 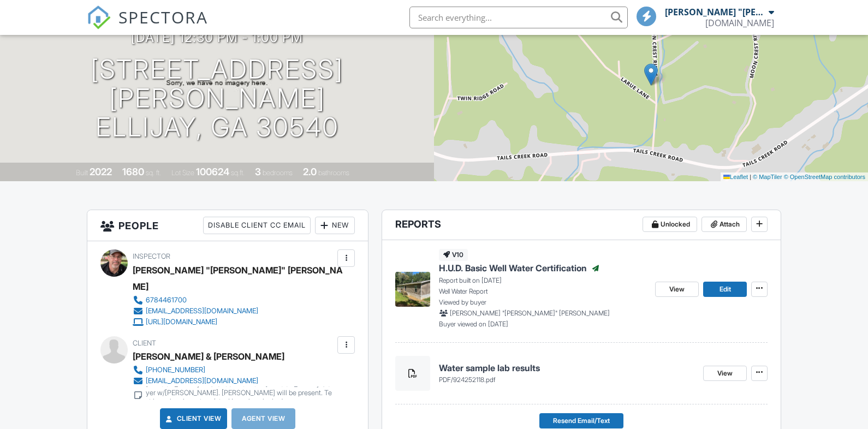 I want to click on a: © OpenStreetMap contributors, so click(x=824, y=177).